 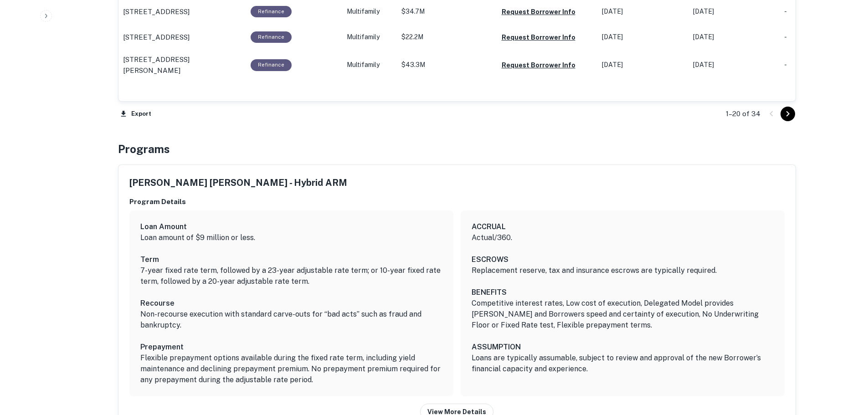 I want to click on p: Loans are typically assumable, subject to review and approval of the new Borrower’s financial cap..., so click(x=623, y=364).